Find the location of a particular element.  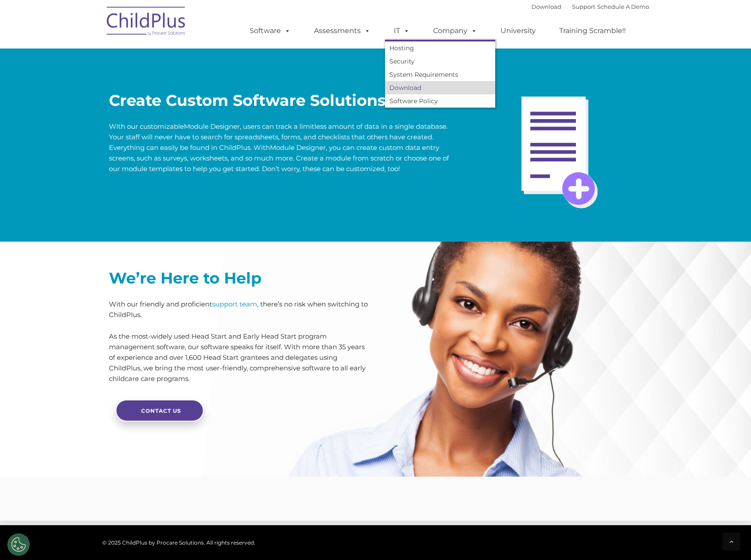

a: University is located at coordinates (518, 31).